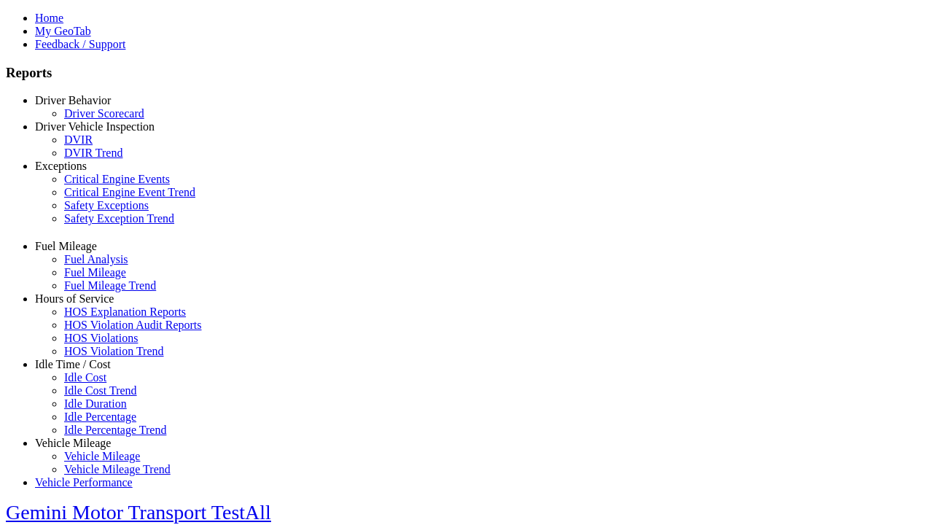 This screenshot has width=933, height=525. Describe the element at coordinates (138, 512) in the screenshot. I see `a: Gemini Motor Transport TestAll` at that location.